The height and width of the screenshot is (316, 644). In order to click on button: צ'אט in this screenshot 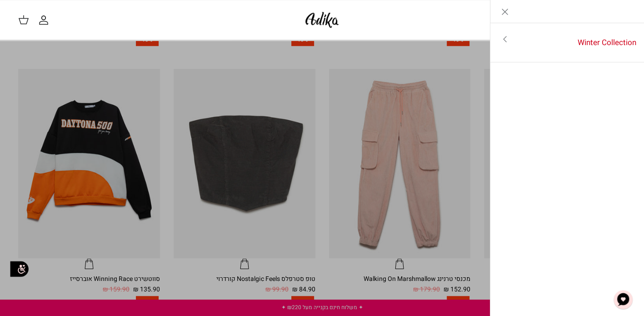, I will do `click(623, 299)`.